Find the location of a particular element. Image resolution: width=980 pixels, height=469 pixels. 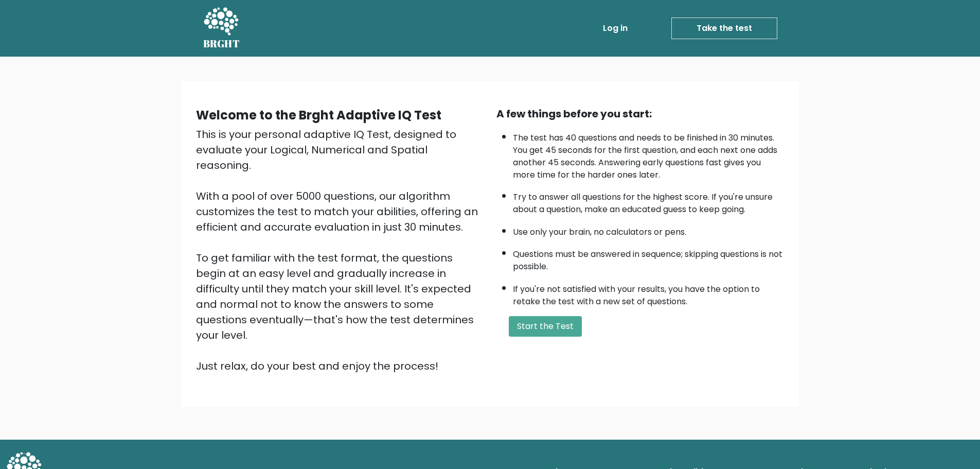

li: If you're not satisfied with your results, you have the option to retake the test with a new set ... is located at coordinates (648, 293).